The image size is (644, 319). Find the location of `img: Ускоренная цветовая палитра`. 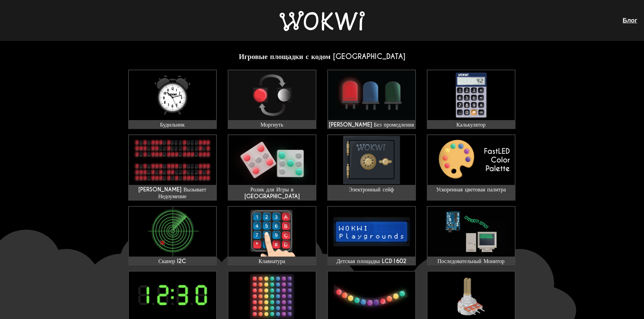

img: Ускоренная цветовая палитра is located at coordinates (471, 160).